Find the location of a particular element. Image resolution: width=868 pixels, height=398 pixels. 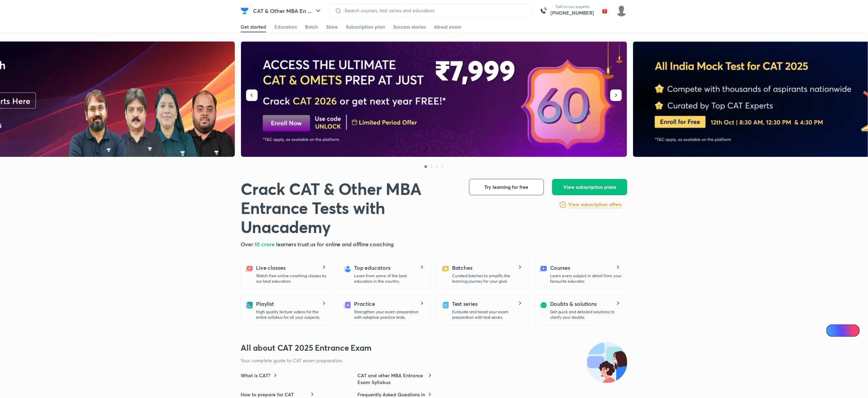

img: avatar is located at coordinates (605, 11).